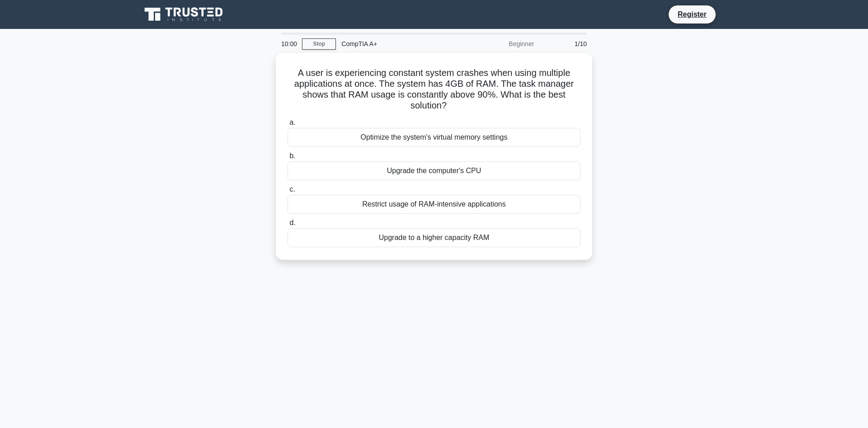 The width and height of the screenshot is (868, 428). Describe the element at coordinates (692, 14) in the screenshot. I see `a: Register` at that location.